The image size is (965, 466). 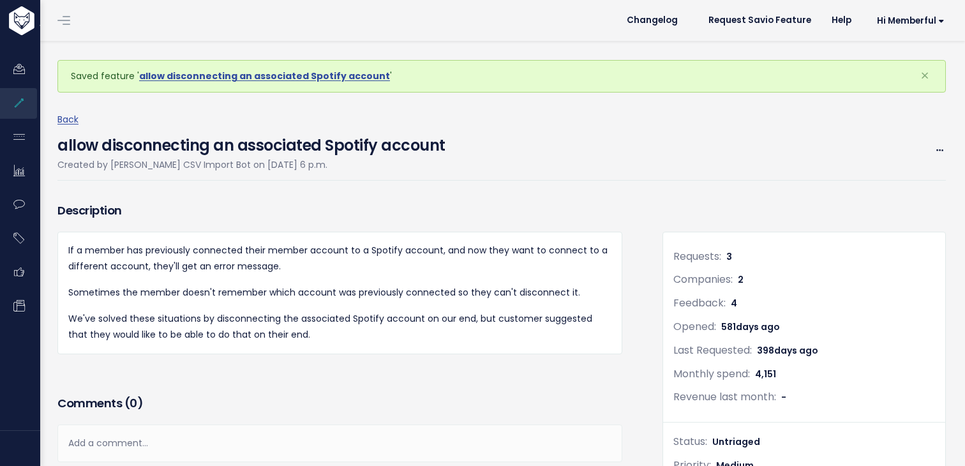 I want to click on a: Help, so click(x=841, y=20).